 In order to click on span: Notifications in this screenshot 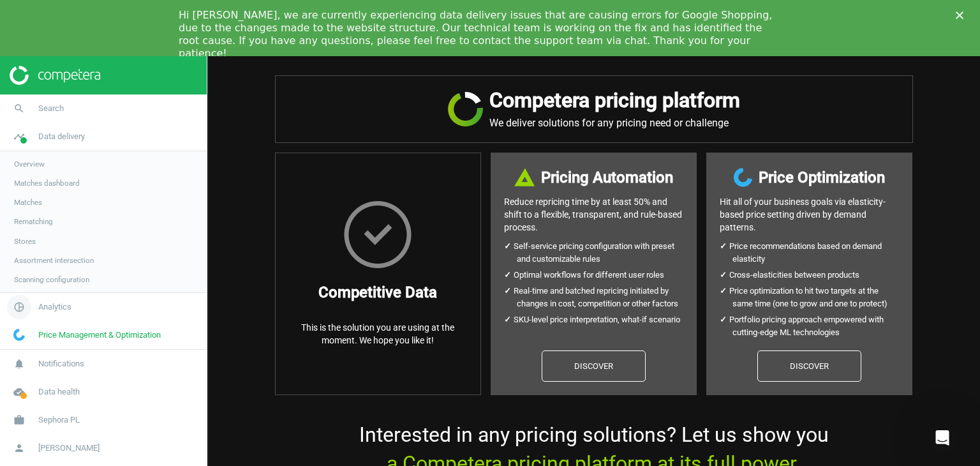, I will do `click(61, 364)`.